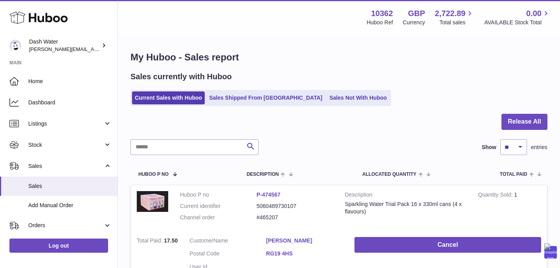 The width and height of the screenshot is (560, 268). I want to click on a: Sales Not With Huboo, so click(358, 98).